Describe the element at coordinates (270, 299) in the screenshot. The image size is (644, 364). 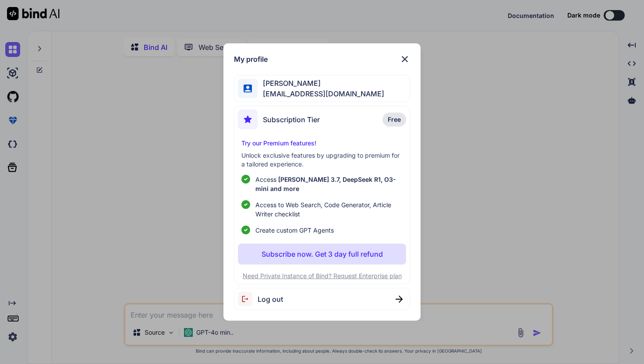
I see `span: Log out` at that location.